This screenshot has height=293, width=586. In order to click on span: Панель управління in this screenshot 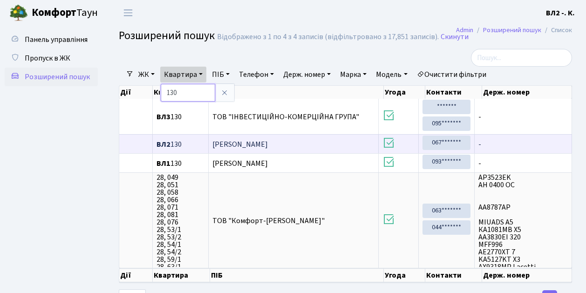, I will do `click(56, 40)`.